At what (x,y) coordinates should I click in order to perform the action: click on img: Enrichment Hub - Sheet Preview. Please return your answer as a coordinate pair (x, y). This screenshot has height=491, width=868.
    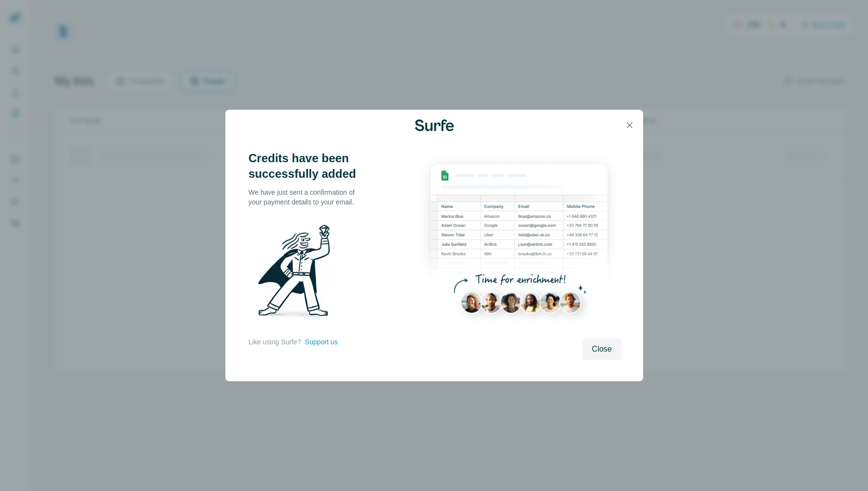
    Looking at the image, I should click on (518, 241).